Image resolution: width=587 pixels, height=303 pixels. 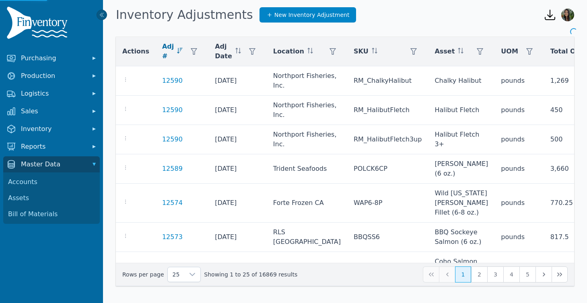 What do you see at coordinates (387, 110) in the screenshot?
I see `td: RM_HalibutFletch` at bounding box center [387, 110].